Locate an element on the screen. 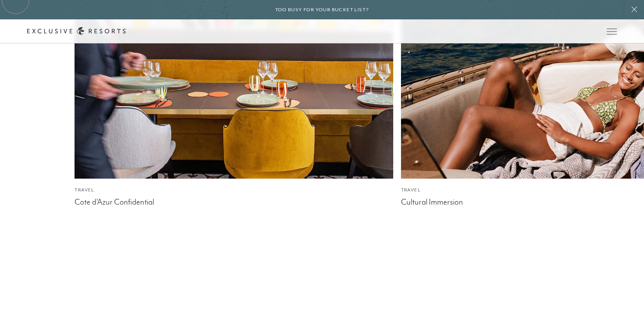  div: Travel is located at coordinates (234, 190).